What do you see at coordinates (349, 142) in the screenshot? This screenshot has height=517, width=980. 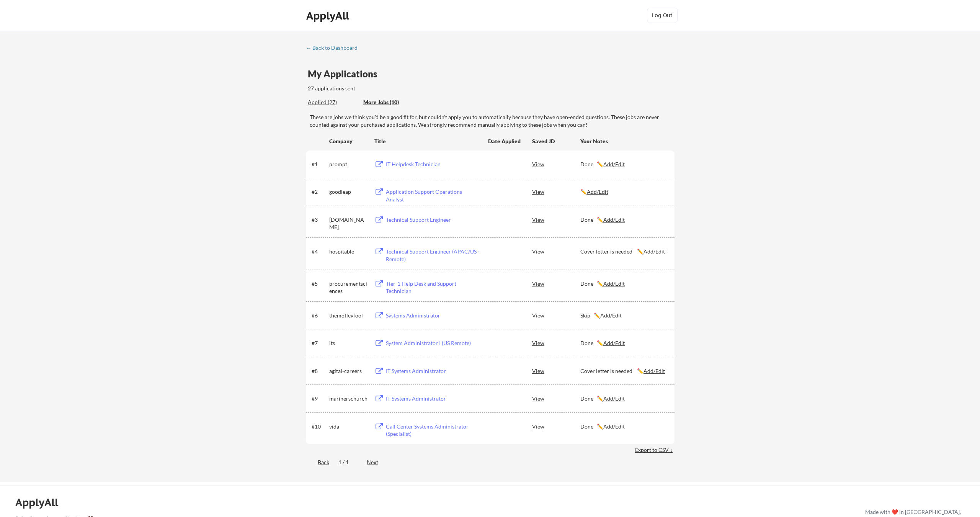 I see `div: Company` at bounding box center [349, 142].